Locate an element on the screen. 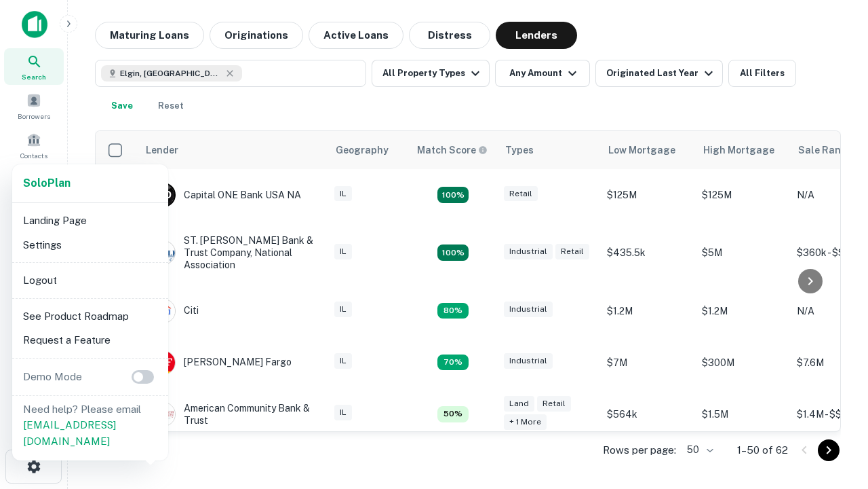 The height and width of the screenshot is (489, 868). li: Settings is located at coordinates (90, 245).